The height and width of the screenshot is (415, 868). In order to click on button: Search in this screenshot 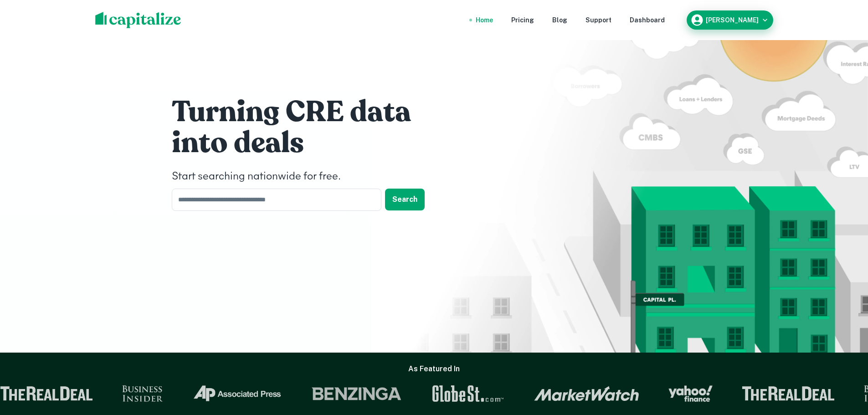, I will do `click(405, 199)`.